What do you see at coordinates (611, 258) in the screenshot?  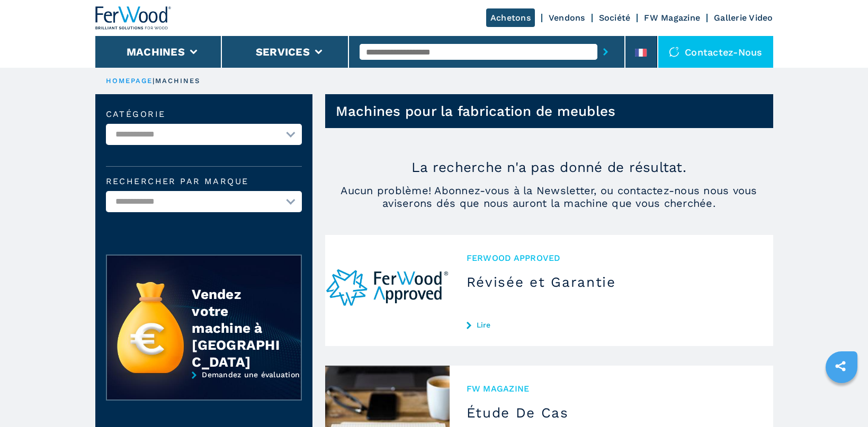 I see `span: Ferwood Approved` at bounding box center [611, 258].